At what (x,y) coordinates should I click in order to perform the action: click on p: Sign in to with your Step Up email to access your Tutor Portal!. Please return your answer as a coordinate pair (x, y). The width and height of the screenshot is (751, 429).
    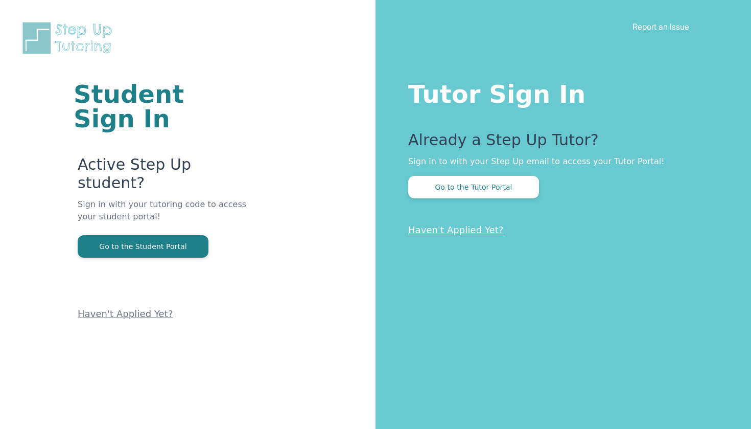
    Looking at the image, I should click on (559, 161).